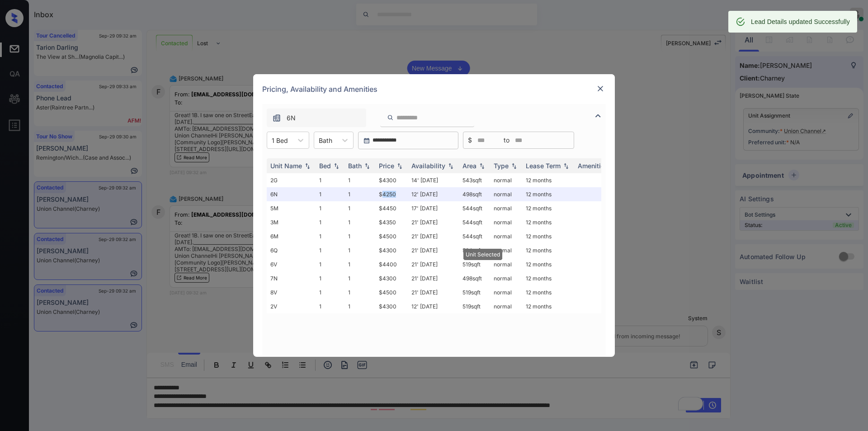 The image size is (868, 431). Describe the element at coordinates (291, 208) in the screenshot. I see `td: 5M` at that location.